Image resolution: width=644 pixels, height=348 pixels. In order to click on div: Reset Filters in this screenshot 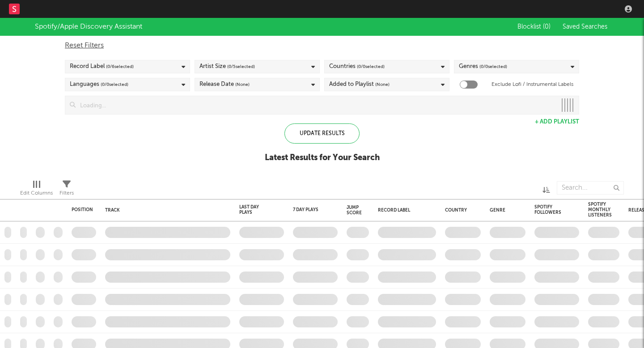, I will do `click(322, 45)`.